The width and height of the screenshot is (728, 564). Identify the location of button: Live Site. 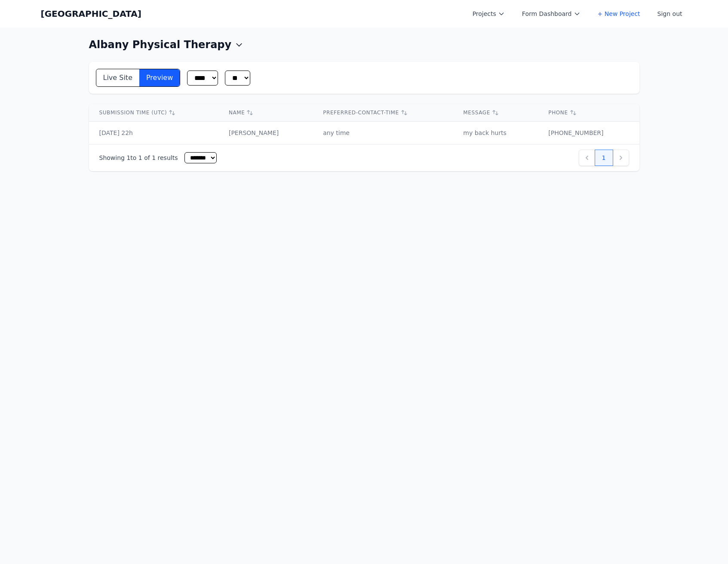
(118, 78).